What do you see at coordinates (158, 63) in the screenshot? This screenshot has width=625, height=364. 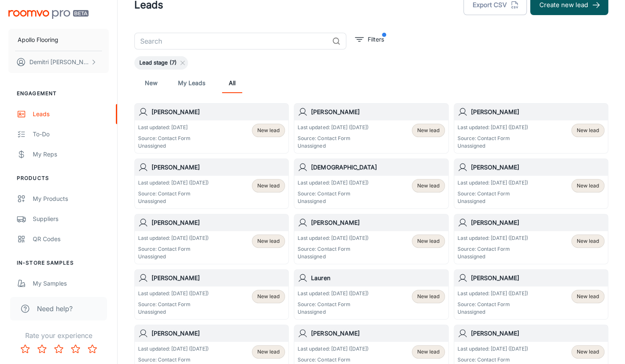 I see `span: Lead stage (7)` at bounding box center [158, 63].